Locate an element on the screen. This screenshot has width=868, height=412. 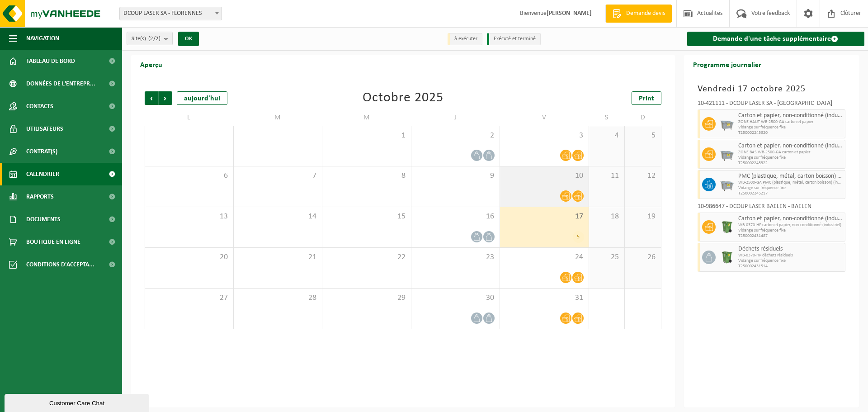
span: 13 is located at coordinates (189, 217).